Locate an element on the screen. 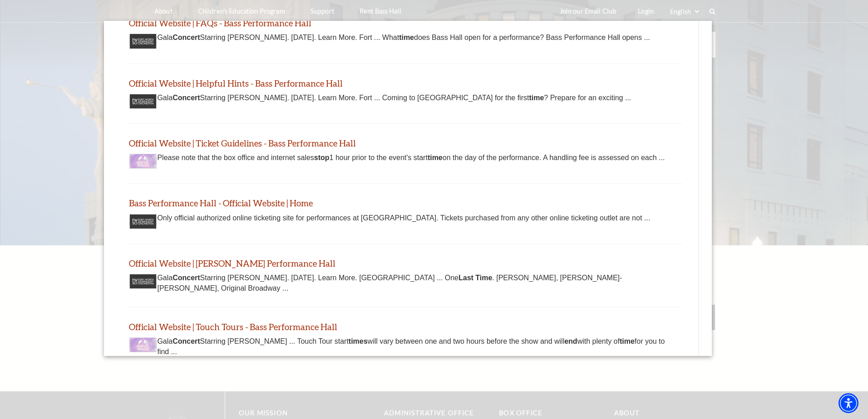  b: end is located at coordinates (570, 341).